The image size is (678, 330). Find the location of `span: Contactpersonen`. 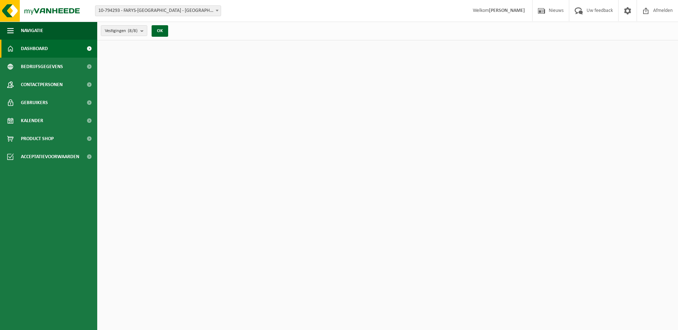

span: Contactpersonen is located at coordinates (42, 85).